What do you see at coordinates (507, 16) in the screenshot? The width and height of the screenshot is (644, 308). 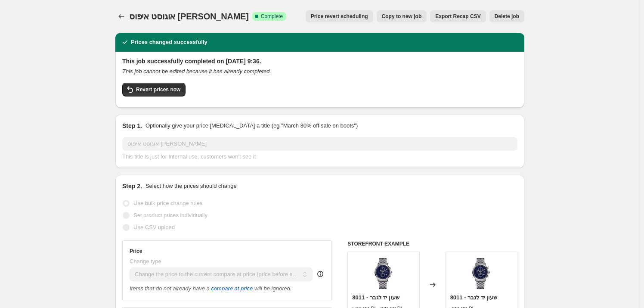 I see `button: Delete job` at bounding box center [507, 16].